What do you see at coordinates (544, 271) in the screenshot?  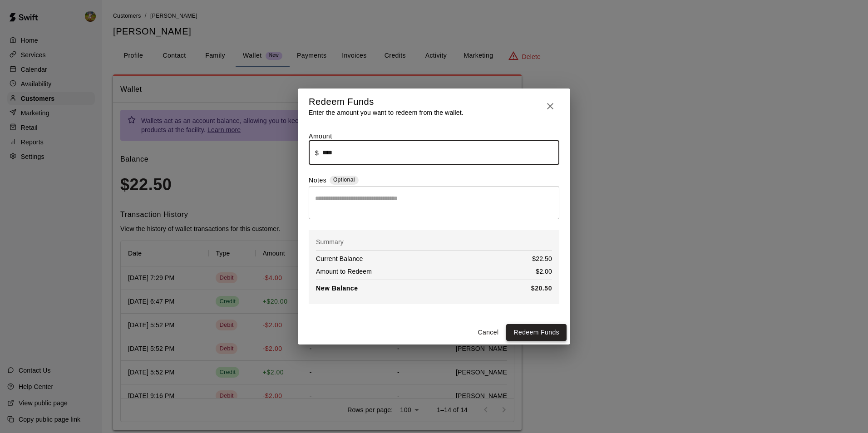 I see `p: $2.00` at bounding box center [544, 271].